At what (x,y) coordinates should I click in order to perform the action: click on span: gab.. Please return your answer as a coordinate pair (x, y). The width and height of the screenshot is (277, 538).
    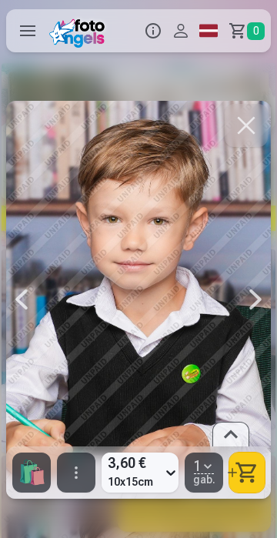
    Looking at the image, I should click on (204, 480).